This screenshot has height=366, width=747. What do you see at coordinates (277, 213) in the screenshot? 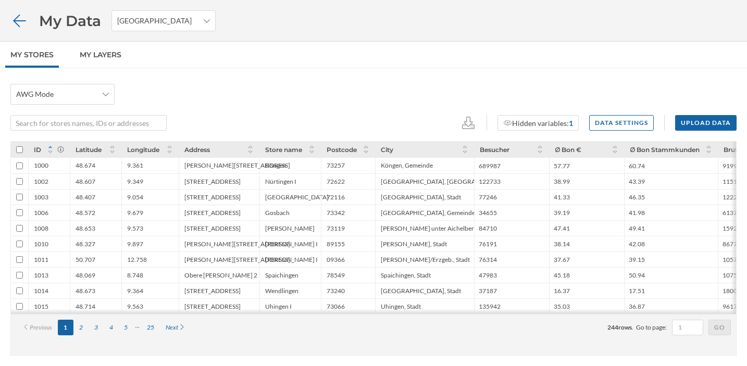
I see `div: Gosbach` at bounding box center [277, 213].